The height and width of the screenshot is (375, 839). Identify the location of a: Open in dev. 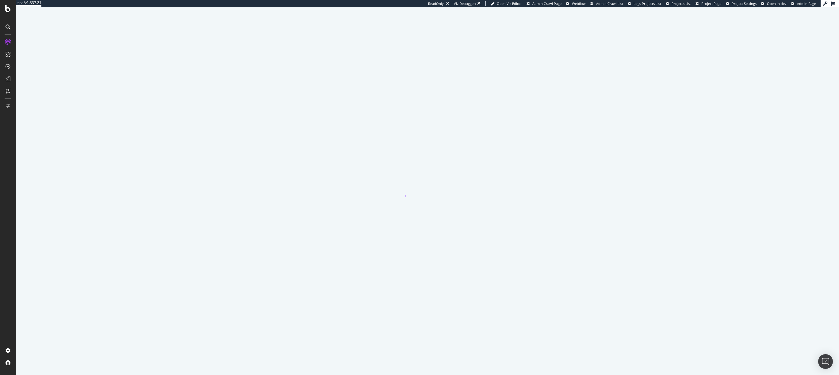
(774, 4).